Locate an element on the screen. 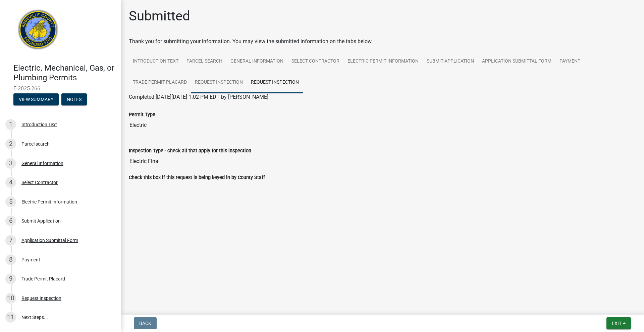  div: 5 is located at coordinates (10, 202).